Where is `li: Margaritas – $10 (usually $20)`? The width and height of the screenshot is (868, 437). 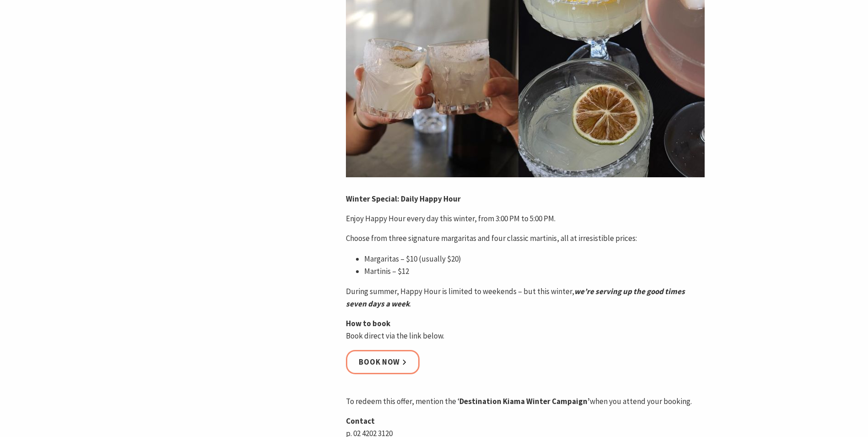
li: Margaritas – $10 (usually $20) is located at coordinates (534, 259).